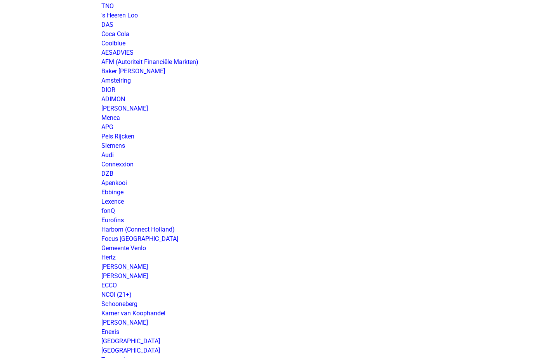  Describe the element at coordinates (120, 15) in the screenshot. I see `a: 's Heeren Loo` at that location.